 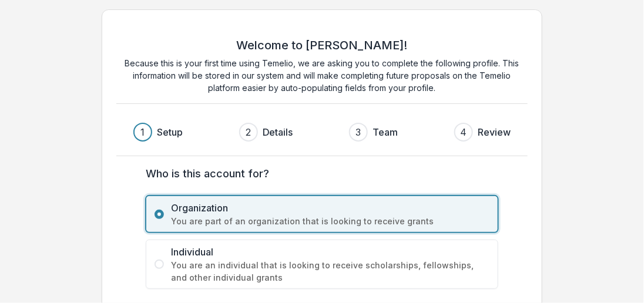 What do you see at coordinates (170, 132) in the screenshot?
I see `h3: Setup` at bounding box center [170, 132].